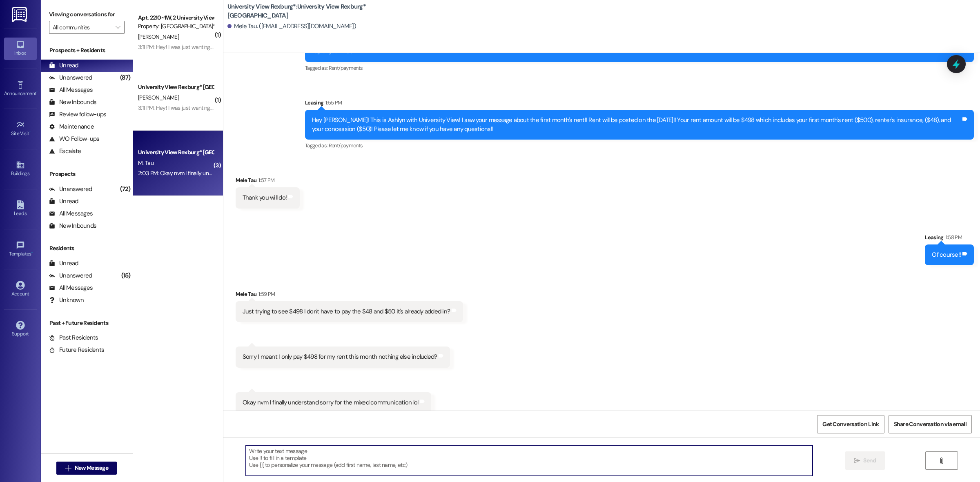 The image size is (980, 482). I want to click on div: Unknown, so click(66, 300).